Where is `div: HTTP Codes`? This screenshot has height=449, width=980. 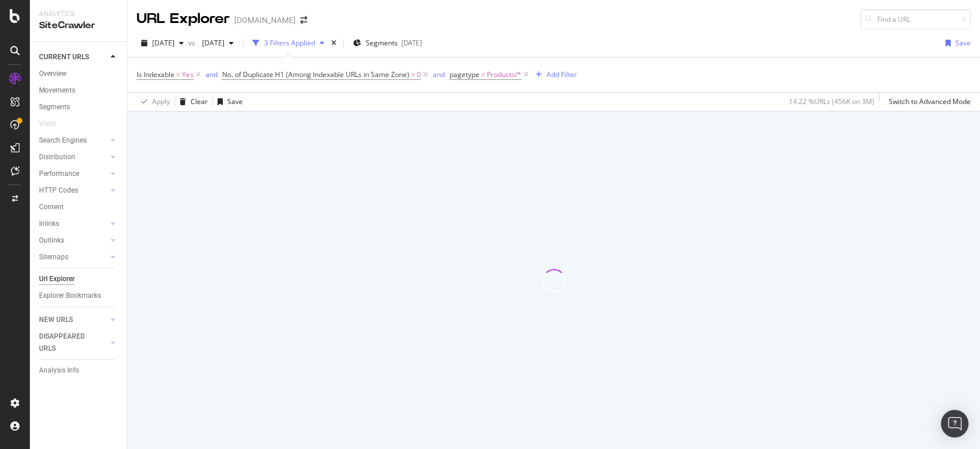
div: HTTP Codes is located at coordinates (59, 190).